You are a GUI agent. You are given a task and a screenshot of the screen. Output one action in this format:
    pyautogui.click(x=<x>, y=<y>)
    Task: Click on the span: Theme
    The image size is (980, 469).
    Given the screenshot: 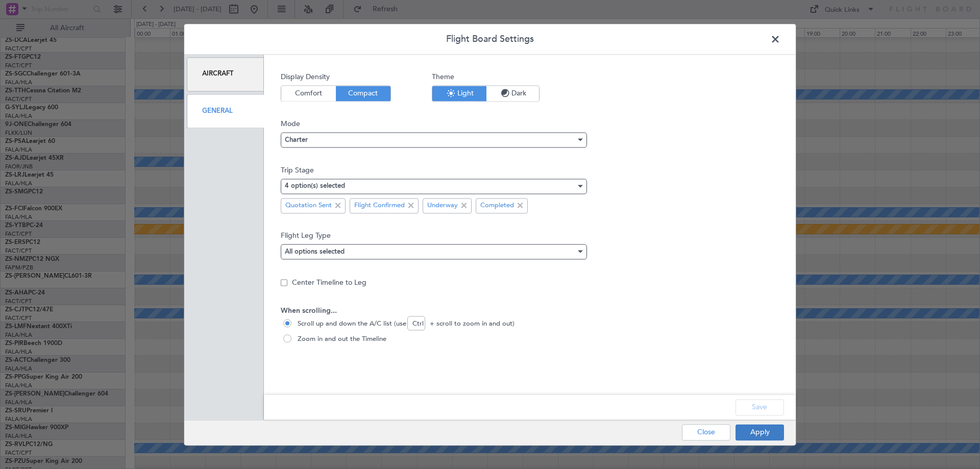 What is the action you would take?
    pyautogui.click(x=485, y=77)
    